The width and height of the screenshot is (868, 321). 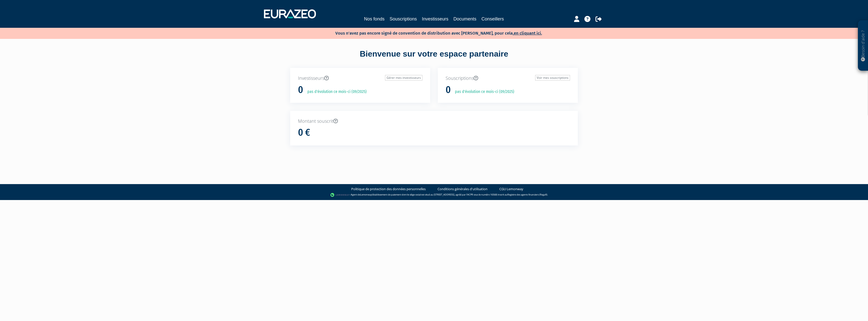 I want to click on p: Souscriptions, so click(x=508, y=78).